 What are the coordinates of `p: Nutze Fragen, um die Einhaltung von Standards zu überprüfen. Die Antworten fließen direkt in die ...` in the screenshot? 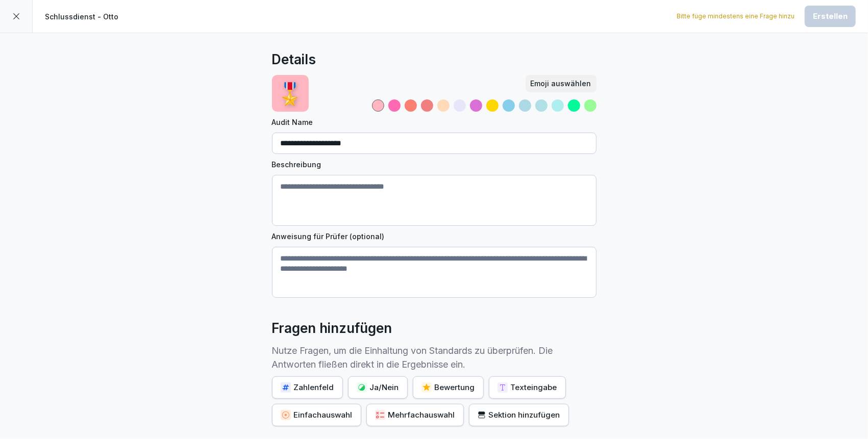 It's located at (434, 358).